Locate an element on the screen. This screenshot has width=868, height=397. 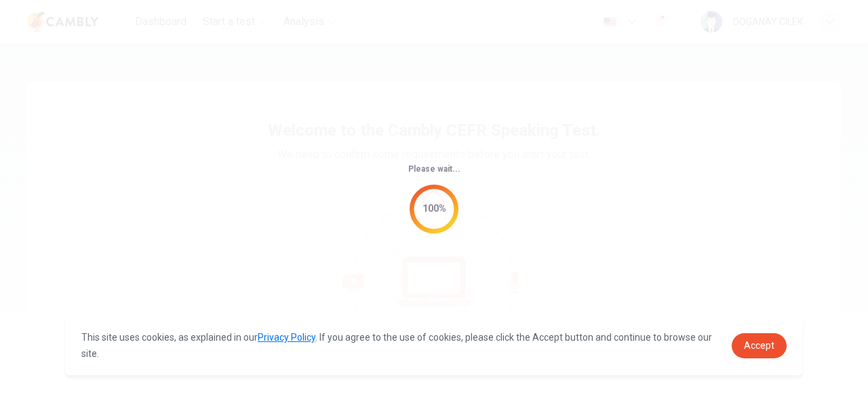
a: Privacy Policy is located at coordinates (286, 338).